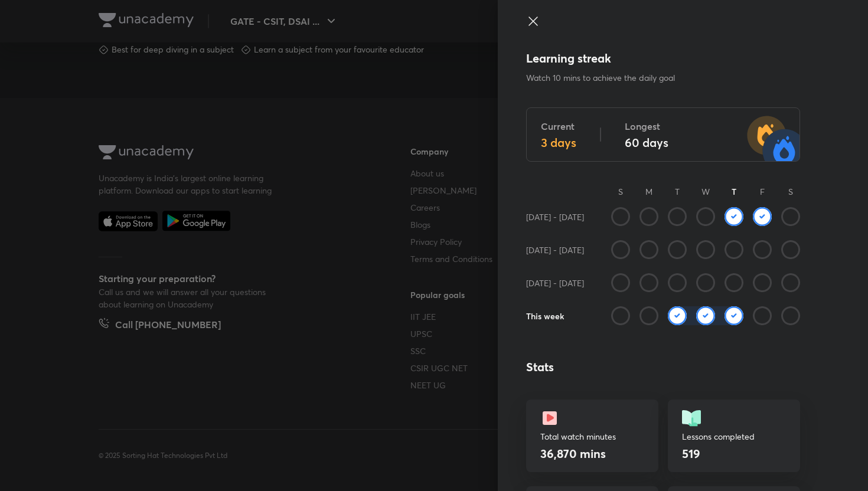 Image resolution: width=868 pixels, height=491 pixels. Describe the element at coordinates (647, 126) in the screenshot. I see `h5: Longest` at that location.